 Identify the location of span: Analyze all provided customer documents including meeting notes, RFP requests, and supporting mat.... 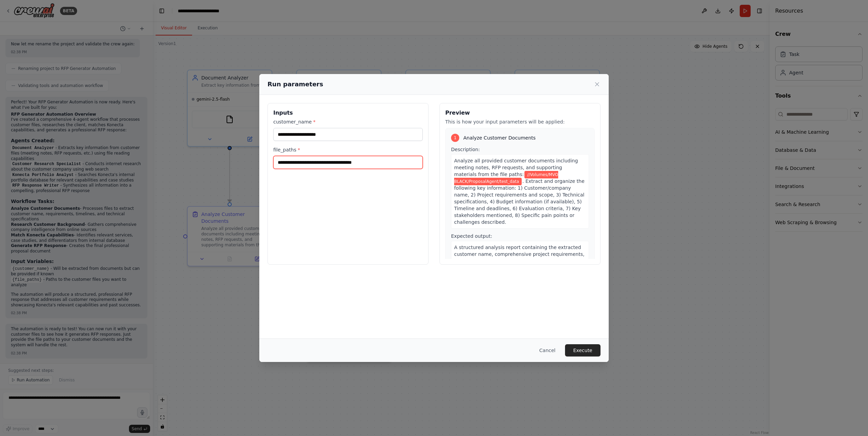
(516, 167).